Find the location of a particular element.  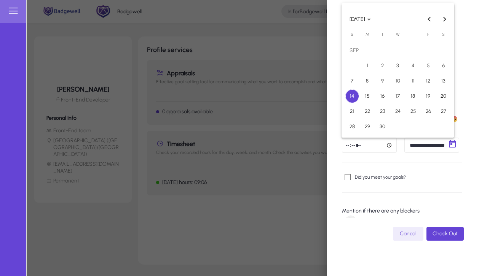

button: Sep 5, 2025 is located at coordinates (428, 66).